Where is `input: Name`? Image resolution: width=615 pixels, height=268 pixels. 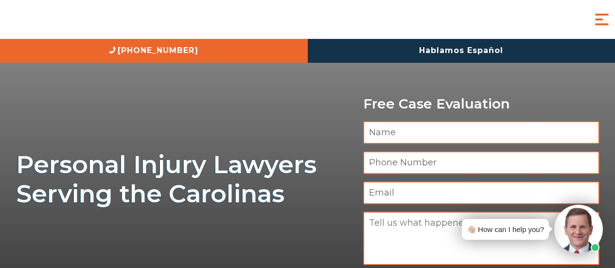
input: Name is located at coordinates (481, 132).